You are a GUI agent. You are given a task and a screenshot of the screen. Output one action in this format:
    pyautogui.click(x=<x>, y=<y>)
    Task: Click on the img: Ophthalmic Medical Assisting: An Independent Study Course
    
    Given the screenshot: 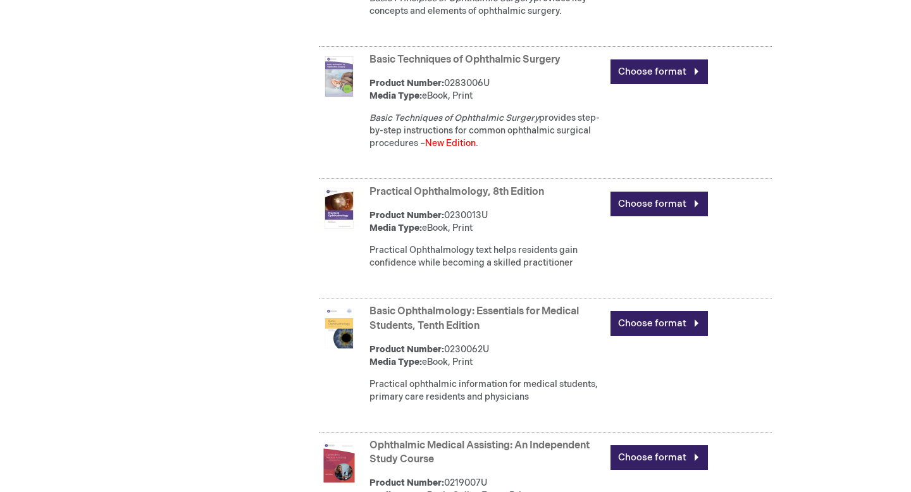 What is the action you would take?
    pyautogui.click(x=339, y=462)
    